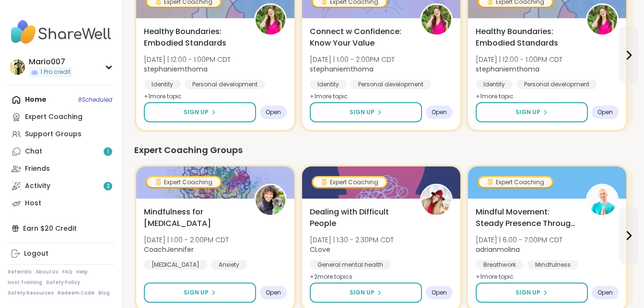 This screenshot has width=644, height=308. What do you see at coordinates (61, 32) in the screenshot?
I see `img: ShareWell Nav Logo` at bounding box center [61, 32].